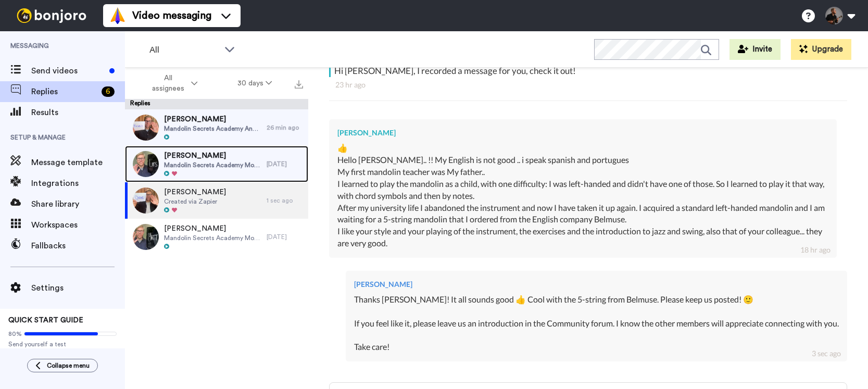  I want to click on div: I like your style and your playing of the instrument, the exercises and the introduction to jazz ..., so click(582, 237).